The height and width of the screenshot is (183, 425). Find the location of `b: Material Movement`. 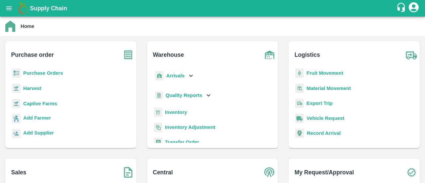

b: Material Movement is located at coordinates (329, 88).